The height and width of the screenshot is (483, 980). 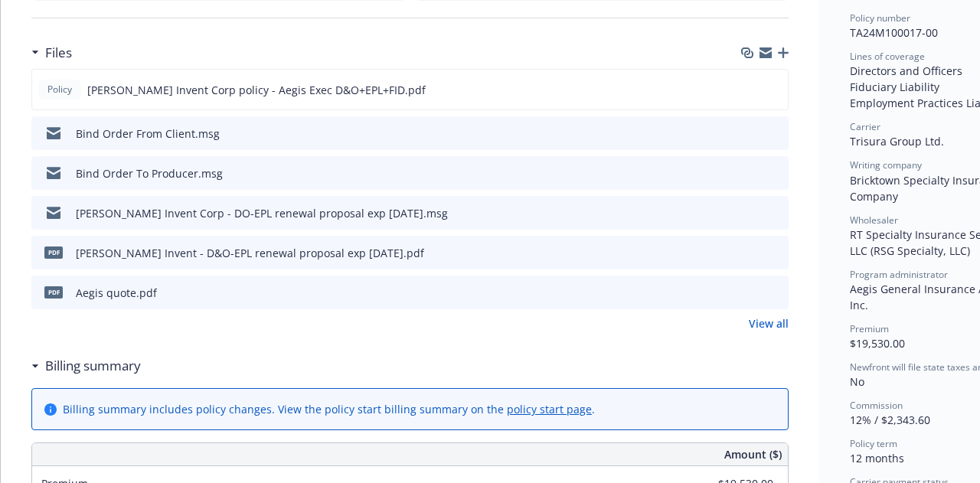 I want to click on a: View all, so click(x=769, y=323).